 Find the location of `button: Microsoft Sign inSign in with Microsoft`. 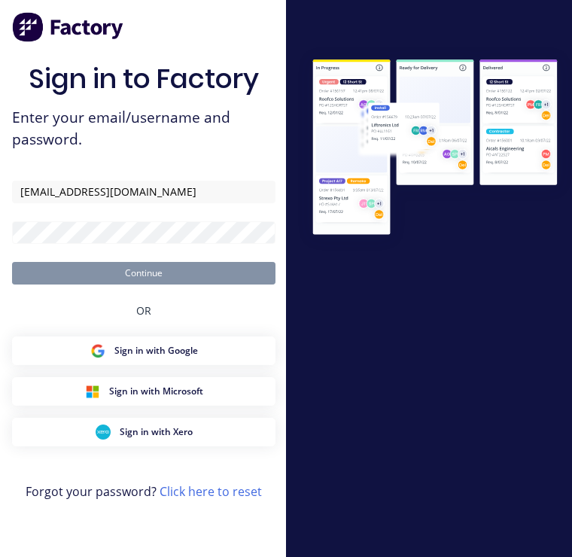

button: Microsoft Sign inSign in with Microsoft is located at coordinates (144, 391).